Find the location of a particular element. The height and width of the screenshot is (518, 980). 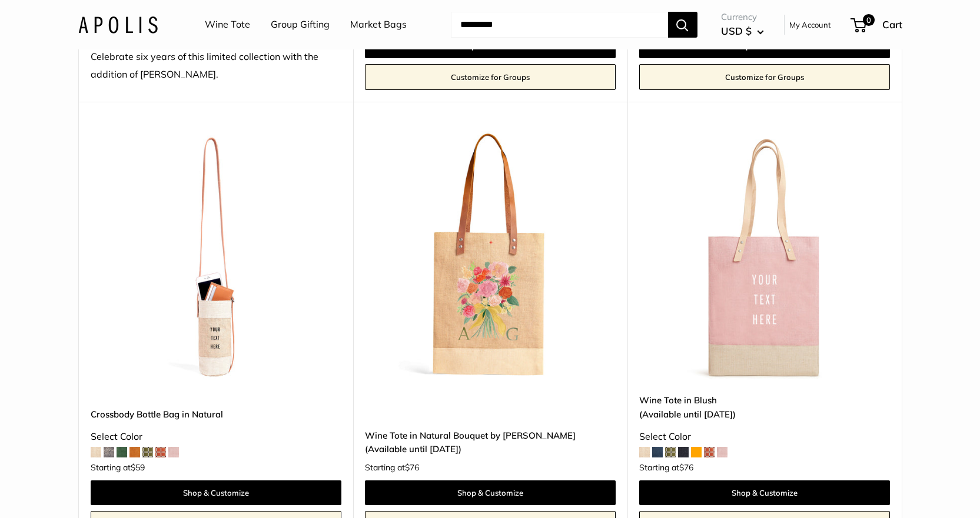

img: Apolis is located at coordinates (118, 24).